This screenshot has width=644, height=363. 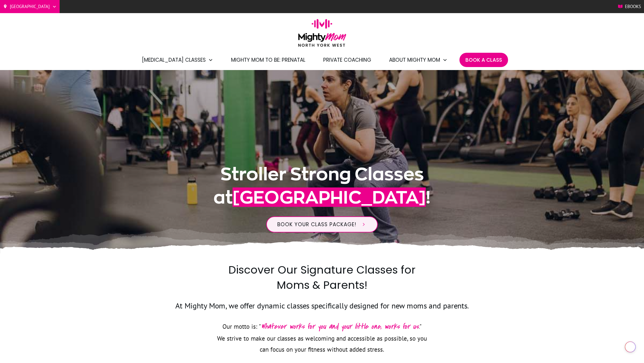 What do you see at coordinates (322, 281) in the screenshot?
I see `h2: Discover Our Signature Classes for Moms & Parents!` at bounding box center [322, 281].